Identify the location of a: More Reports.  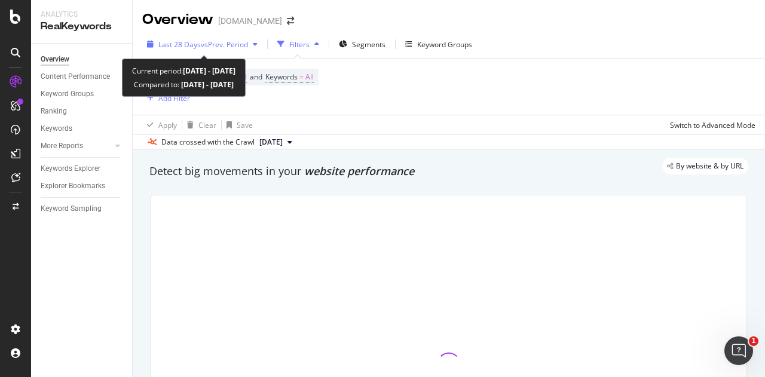
(76, 146).